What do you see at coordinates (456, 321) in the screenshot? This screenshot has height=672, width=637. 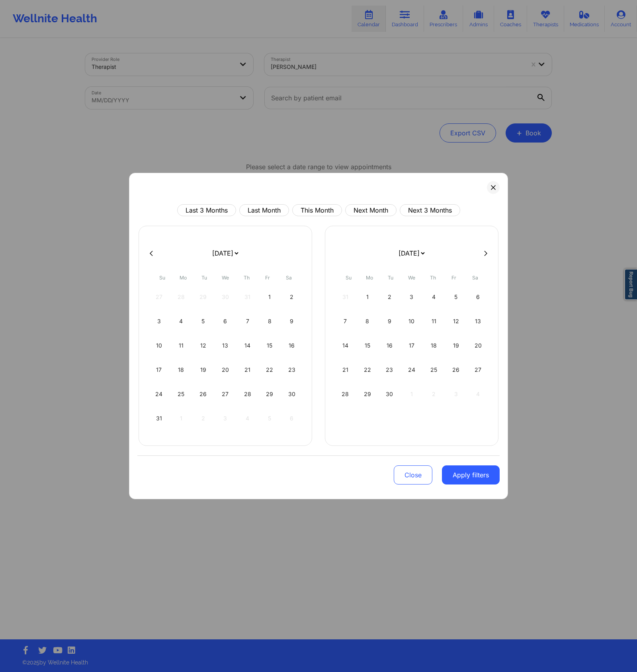 I see `div: Fri Sep 12 2025` at bounding box center [456, 321].